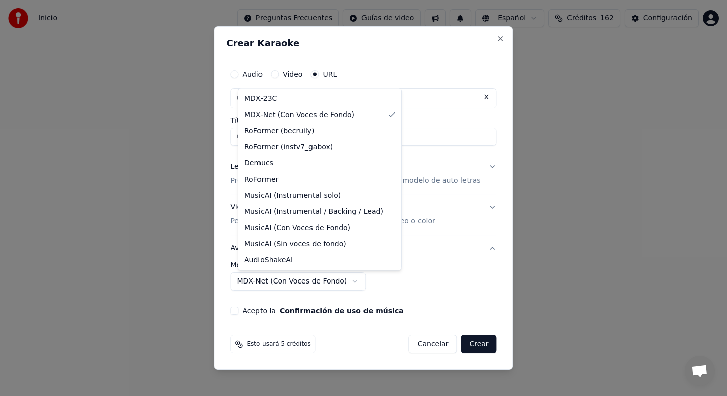  Describe the element at coordinates (261, 179) in the screenshot. I see `span: RoFormer` at that location.